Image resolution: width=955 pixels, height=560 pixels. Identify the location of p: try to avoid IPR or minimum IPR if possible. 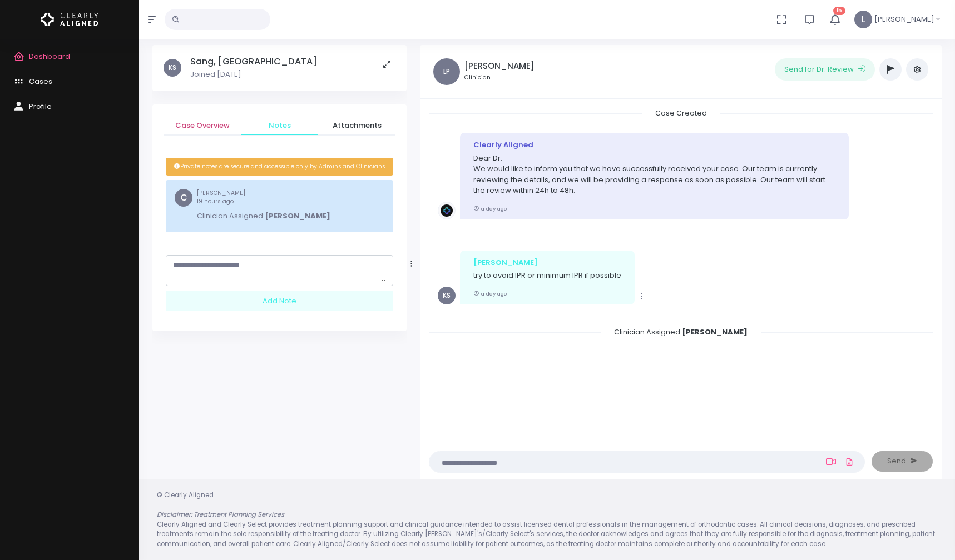
(547, 276).